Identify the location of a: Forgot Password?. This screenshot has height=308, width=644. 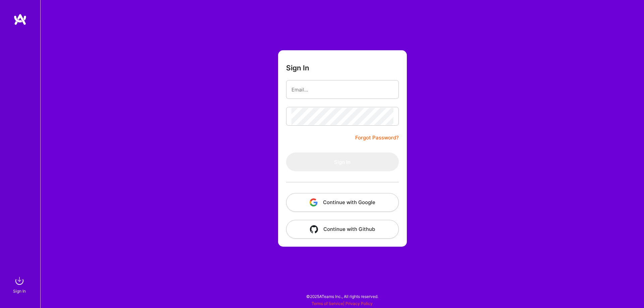
(377, 138).